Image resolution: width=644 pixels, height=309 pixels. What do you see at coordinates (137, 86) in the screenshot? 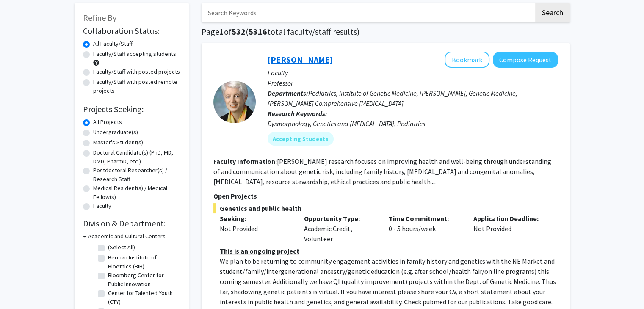
I see `label: Faculty/Staff with posted remote projects` at bounding box center [137, 86].